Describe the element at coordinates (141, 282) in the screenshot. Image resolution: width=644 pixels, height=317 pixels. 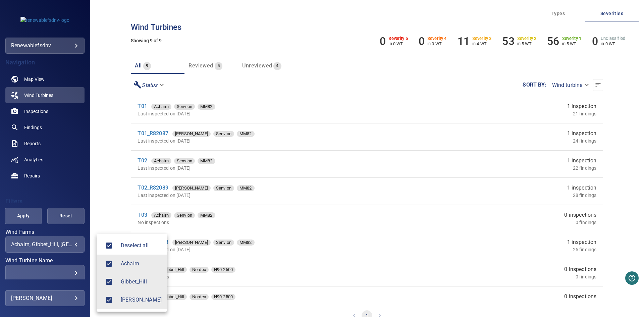
I see `div: Wind Farms Gibbet_Hill` at that location.